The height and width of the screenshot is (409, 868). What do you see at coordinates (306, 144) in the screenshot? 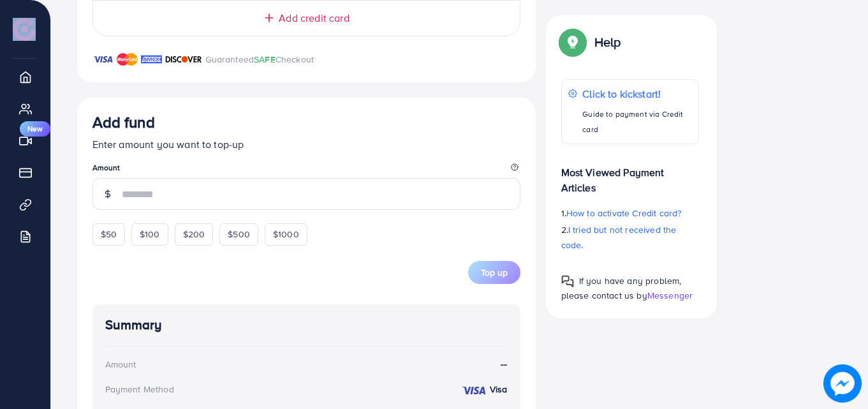
I see `p: Enter amount you want to top-up` at bounding box center [306, 144].